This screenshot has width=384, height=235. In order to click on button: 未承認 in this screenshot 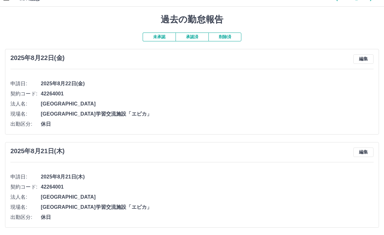, I will do `click(159, 37)`.